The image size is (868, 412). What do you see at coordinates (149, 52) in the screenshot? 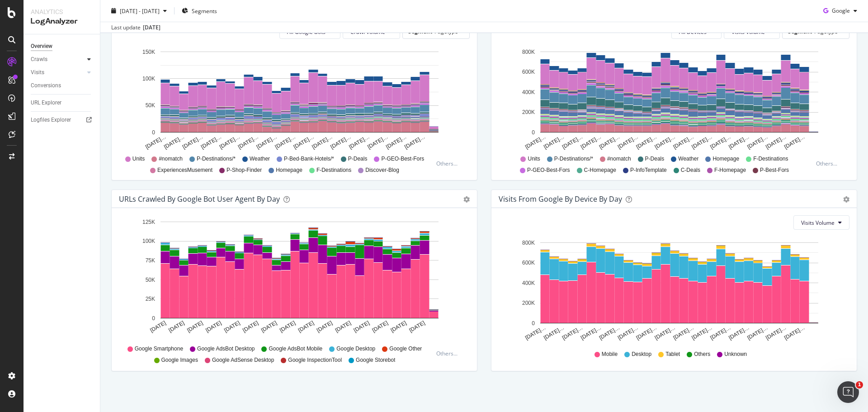
I see `text: 150K` at bounding box center [149, 52].